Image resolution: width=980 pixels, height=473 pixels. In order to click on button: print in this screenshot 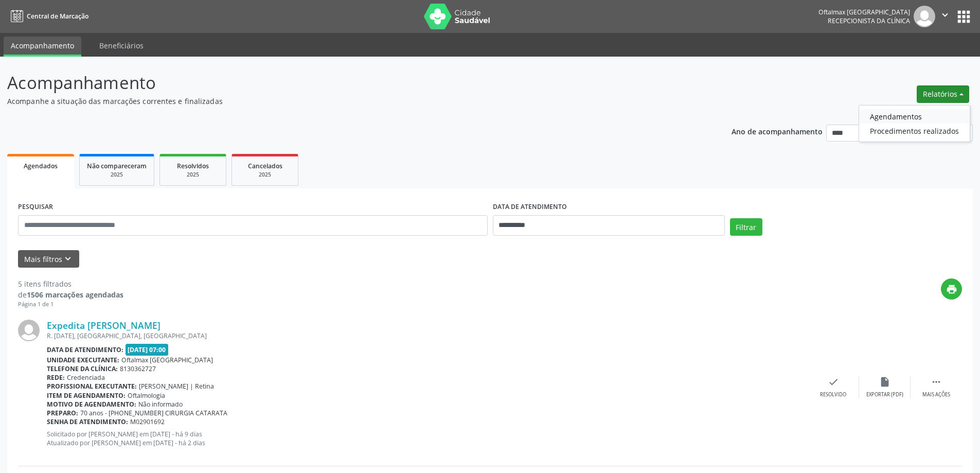, I will do `click(951, 288)`.